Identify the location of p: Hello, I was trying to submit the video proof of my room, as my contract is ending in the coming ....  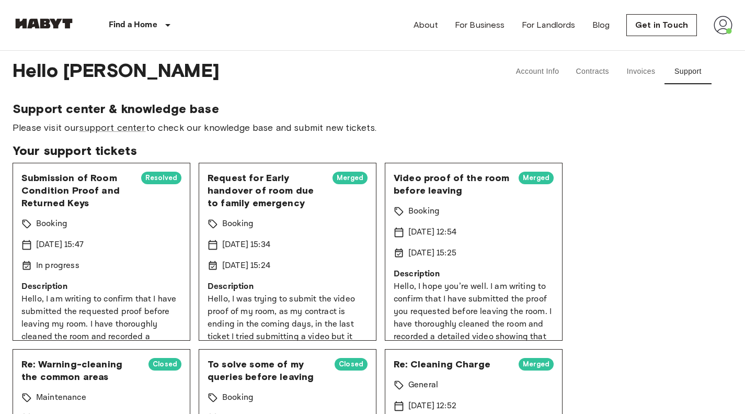
(288, 337).